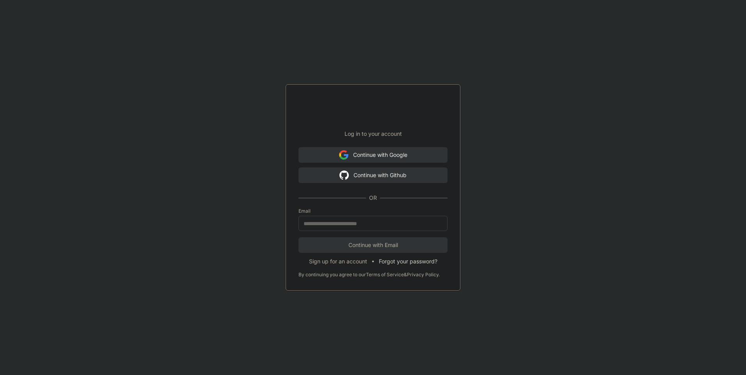 The width and height of the screenshot is (746, 375). What do you see at coordinates (373, 245) in the screenshot?
I see `span: Continue with Email` at bounding box center [373, 245].